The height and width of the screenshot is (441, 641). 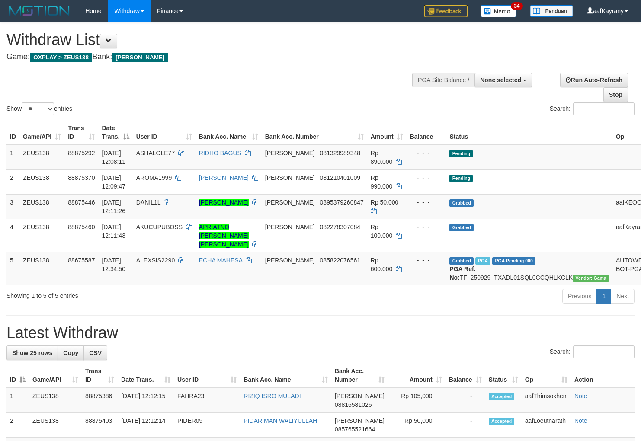 What do you see at coordinates (594, 80) in the screenshot?
I see `a: Run Auto-Refresh` at bounding box center [594, 80].